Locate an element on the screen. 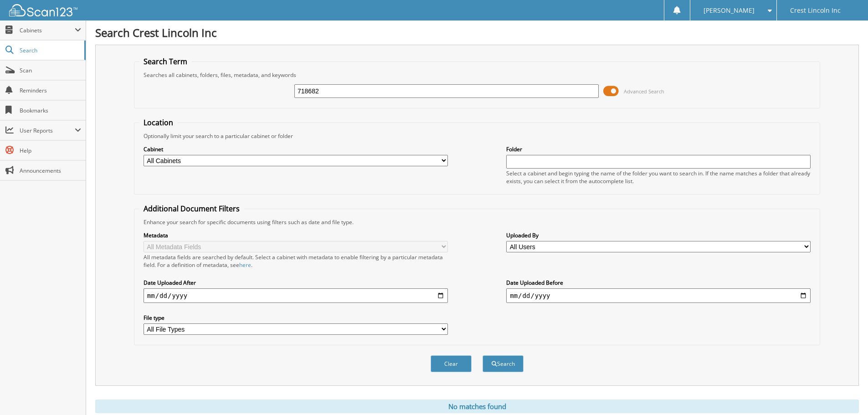  label: Cabinet is located at coordinates (296, 149).